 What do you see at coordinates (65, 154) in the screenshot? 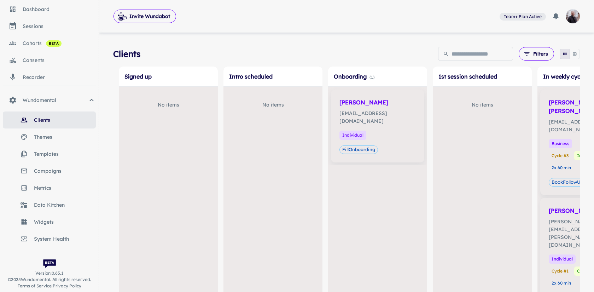
I see `span: templates` at bounding box center [65, 154].